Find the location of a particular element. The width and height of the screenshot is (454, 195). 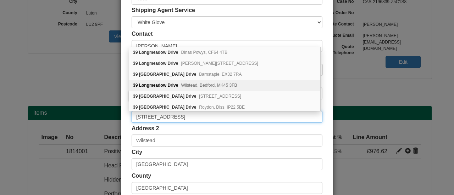

label: Contact is located at coordinates (142, 34).